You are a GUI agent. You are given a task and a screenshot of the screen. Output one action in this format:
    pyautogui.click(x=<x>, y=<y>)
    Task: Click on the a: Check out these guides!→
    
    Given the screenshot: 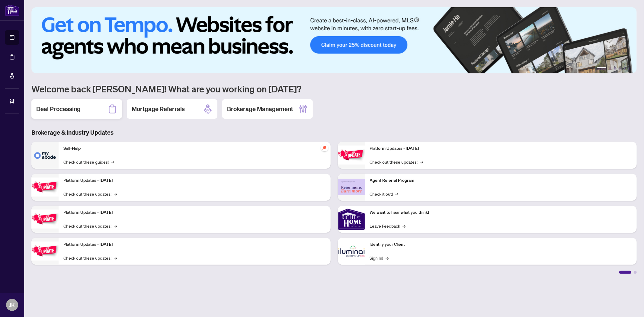 What is the action you would take?
    pyautogui.click(x=89, y=161)
    